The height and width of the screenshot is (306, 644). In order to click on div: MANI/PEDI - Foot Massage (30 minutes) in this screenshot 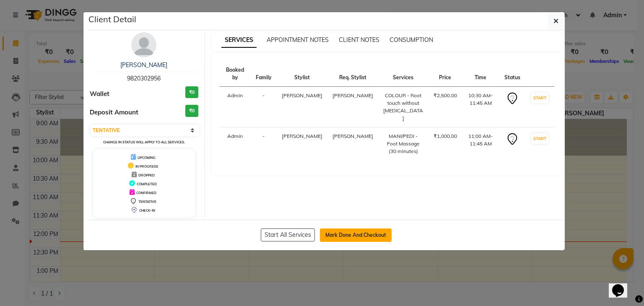, I will do `click(403, 144)`.